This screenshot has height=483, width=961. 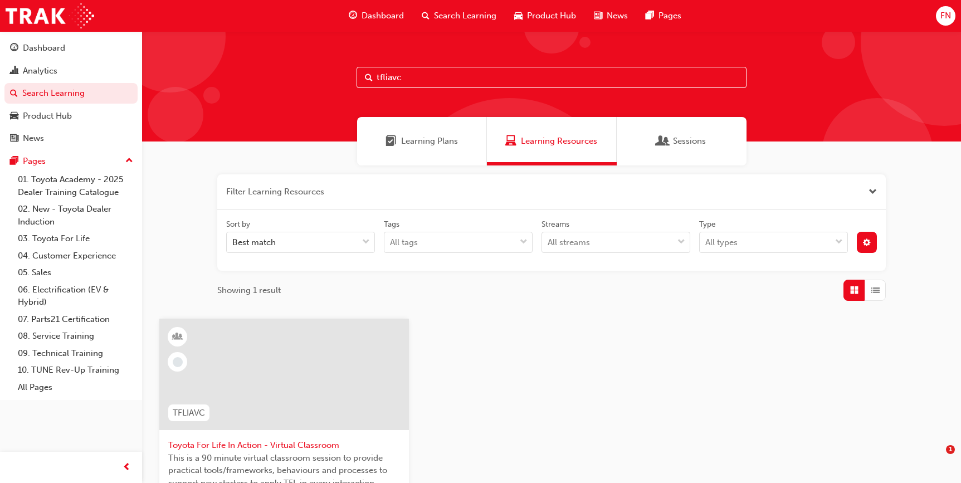 What do you see at coordinates (47, 116) in the screenshot?
I see `div: Product Hub` at bounding box center [47, 116].